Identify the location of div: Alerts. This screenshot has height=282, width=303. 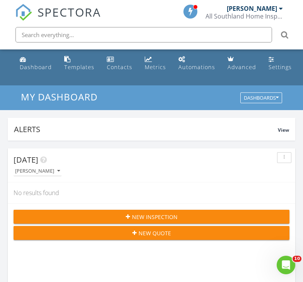
(146, 129).